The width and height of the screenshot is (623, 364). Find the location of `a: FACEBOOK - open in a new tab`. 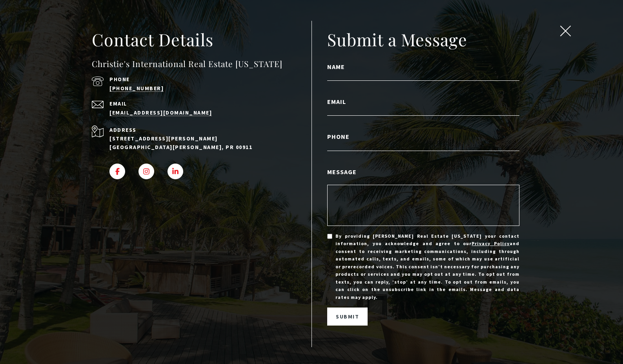

a: FACEBOOK - open in a new tab is located at coordinates (117, 171).